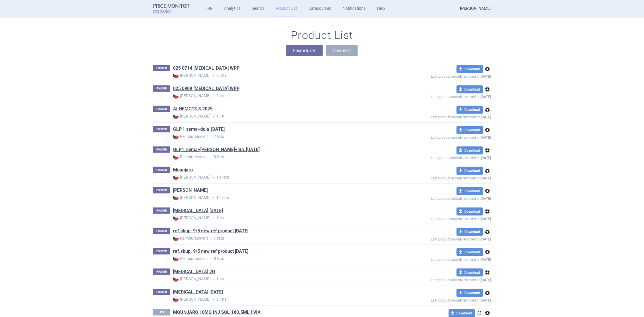  I want to click on h1: OZEMPIC 30.6.2025, so click(198, 211).